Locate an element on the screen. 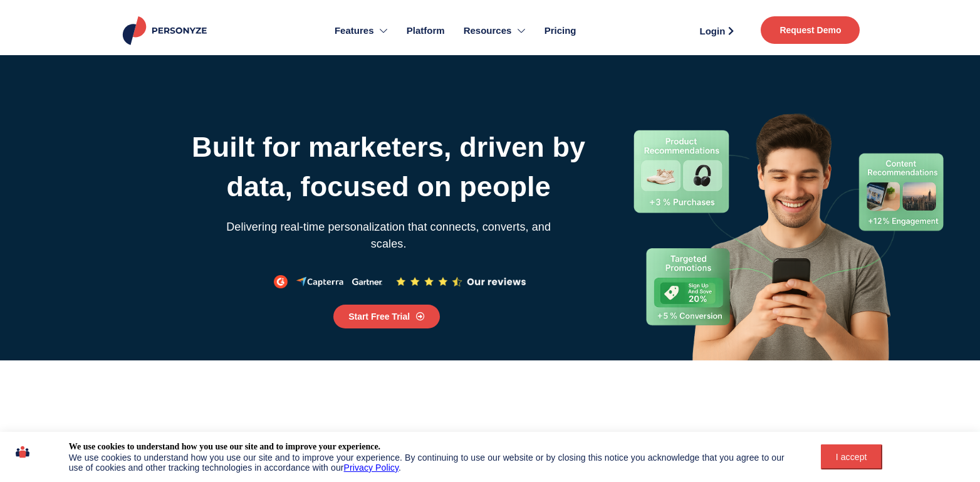 This screenshot has width=980, height=482. a: Privacy Policy is located at coordinates (372, 467).